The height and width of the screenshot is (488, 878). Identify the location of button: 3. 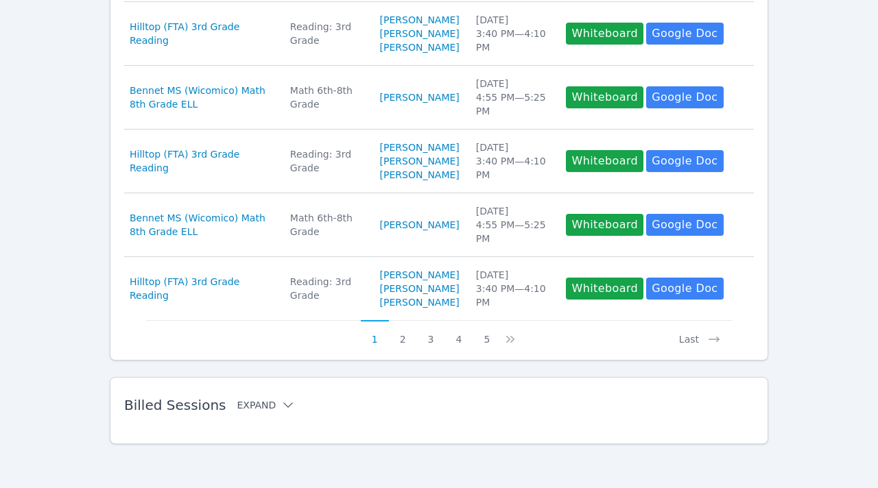
(431, 333).